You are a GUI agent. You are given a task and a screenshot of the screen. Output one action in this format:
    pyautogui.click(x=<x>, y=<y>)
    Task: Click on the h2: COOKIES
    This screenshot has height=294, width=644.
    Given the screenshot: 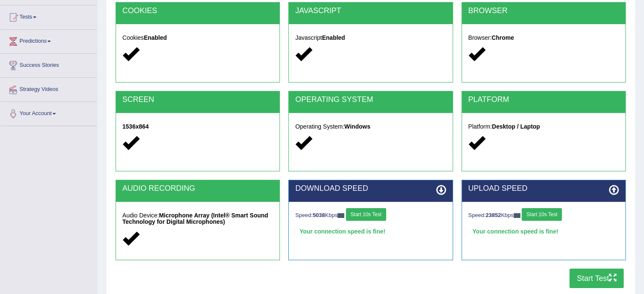 What is the action you would take?
    pyautogui.click(x=197, y=11)
    